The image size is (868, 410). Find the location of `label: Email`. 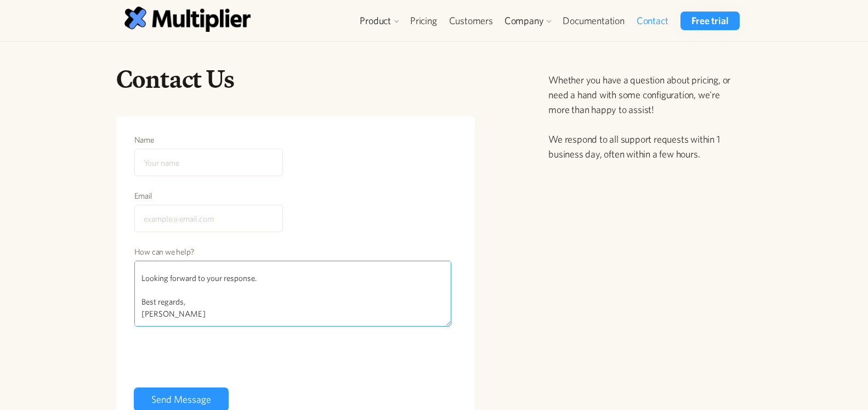

label: Email is located at coordinates (209, 196).